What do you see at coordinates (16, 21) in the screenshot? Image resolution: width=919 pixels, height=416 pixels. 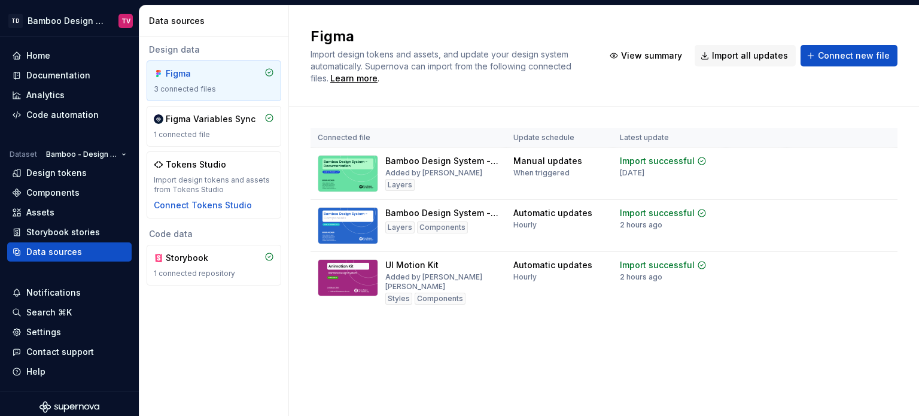 I see `div: TD` at bounding box center [16, 21].